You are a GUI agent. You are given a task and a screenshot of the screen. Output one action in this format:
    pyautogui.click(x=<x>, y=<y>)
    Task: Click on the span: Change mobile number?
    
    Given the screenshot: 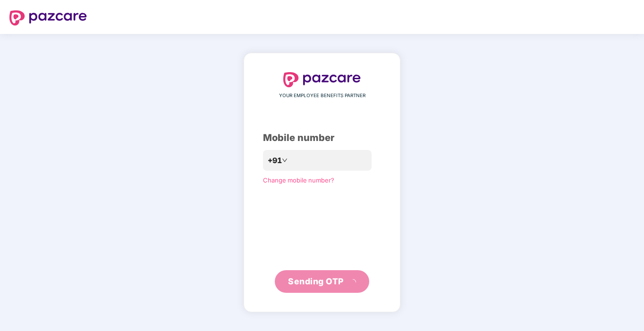 What is the action you would take?
    pyautogui.click(x=299, y=180)
    